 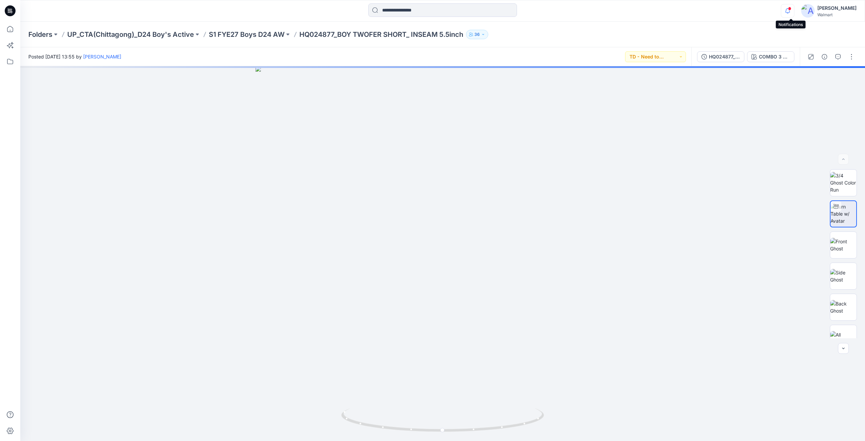 What do you see at coordinates (247, 34) in the screenshot?
I see `p: S1 FYE27 Boys D24 AW` at bounding box center [247, 34].